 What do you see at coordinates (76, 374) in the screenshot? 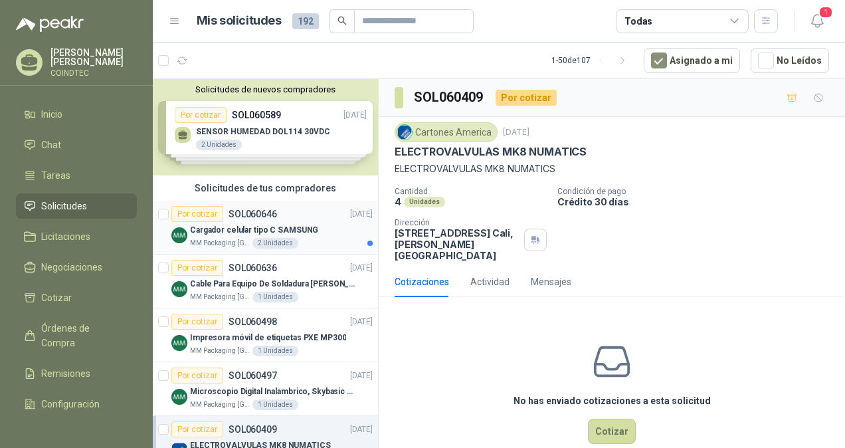
I see `a: Remisiones` at bounding box center [76, 374].